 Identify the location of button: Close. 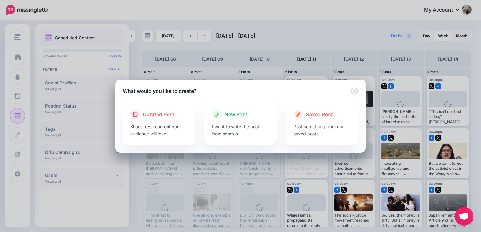
(354, 91).